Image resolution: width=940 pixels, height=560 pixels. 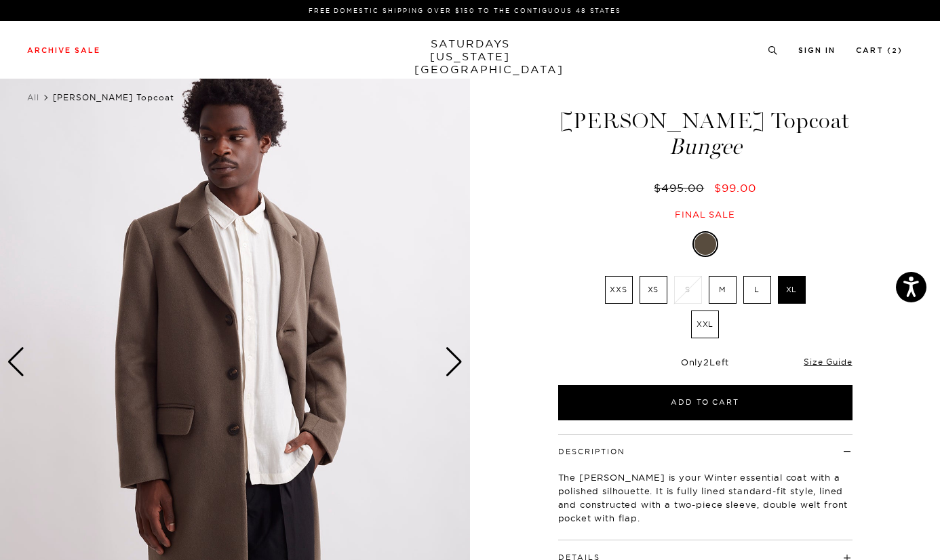 I want to click on p: FREE DOMESTIC SHIPPING OVER $150 TO THE CONTIGUOUS 48 STATES, so click(x=464, y=10).